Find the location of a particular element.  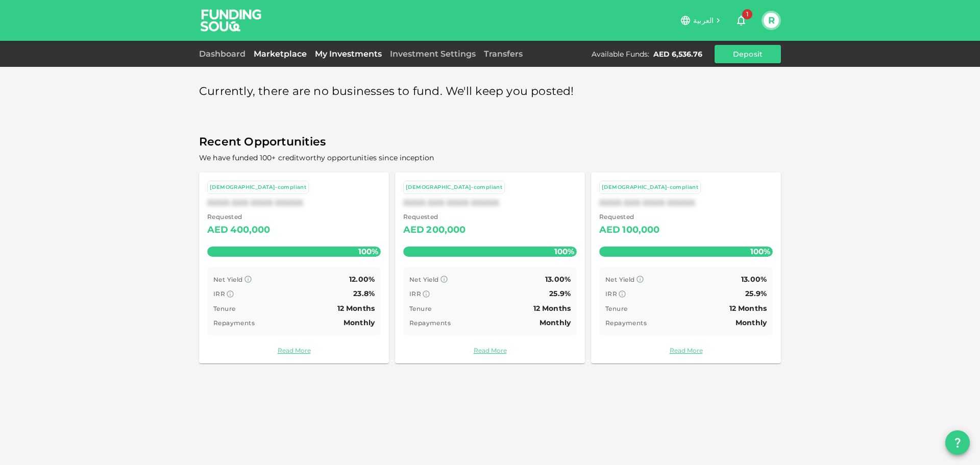

a: Investment Settings is located at coordinates (432, 54).